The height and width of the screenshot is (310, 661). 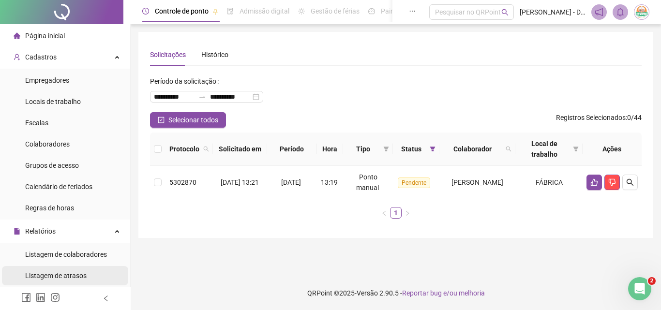 I want to click on span: Protocolo, so click(x=184, y=149).